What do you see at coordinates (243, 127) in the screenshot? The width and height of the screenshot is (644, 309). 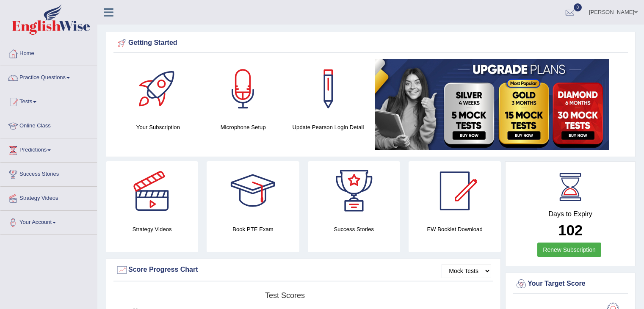 I see `h4: Microphone Setup` at bounding box center [243, 127].